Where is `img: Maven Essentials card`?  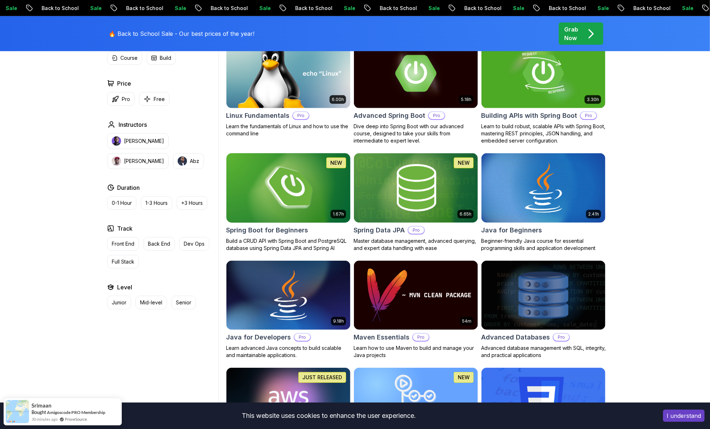 img: Maven Essentials card is located at coordinates (416, 295).